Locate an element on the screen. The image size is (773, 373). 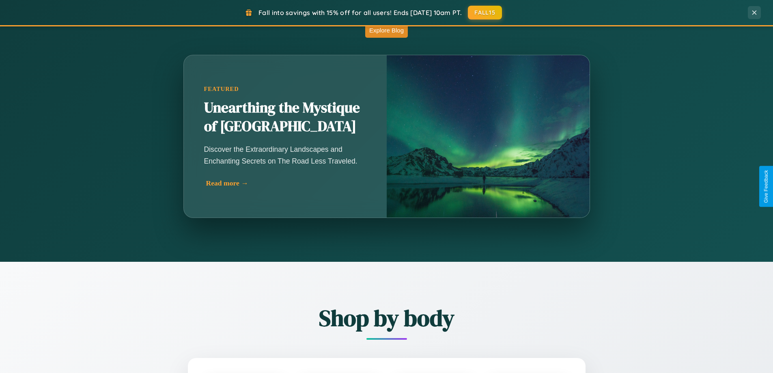
button: FALL15 is located at coordinates (485, 13).